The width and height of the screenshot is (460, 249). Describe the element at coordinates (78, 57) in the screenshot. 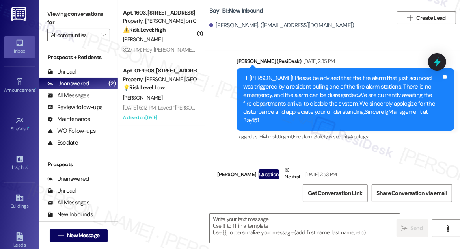

I see `div: Prospects + Residents` at that location.